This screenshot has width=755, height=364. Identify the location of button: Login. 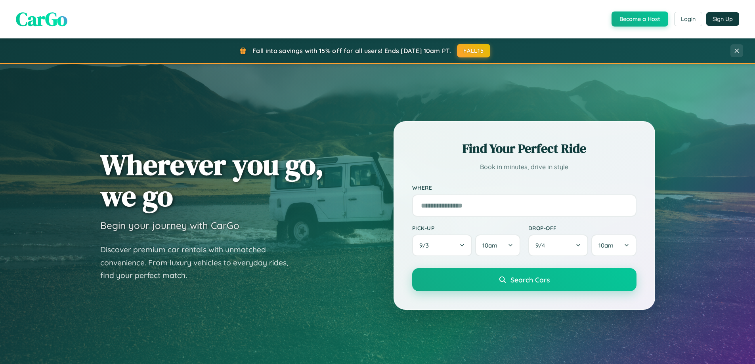
(688, 19).